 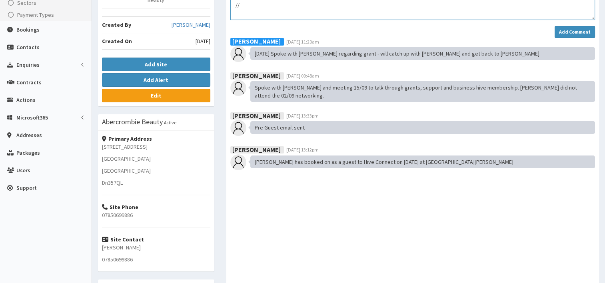 I want to click on div: Pre Guest email sent, so click(x=423, y=128).